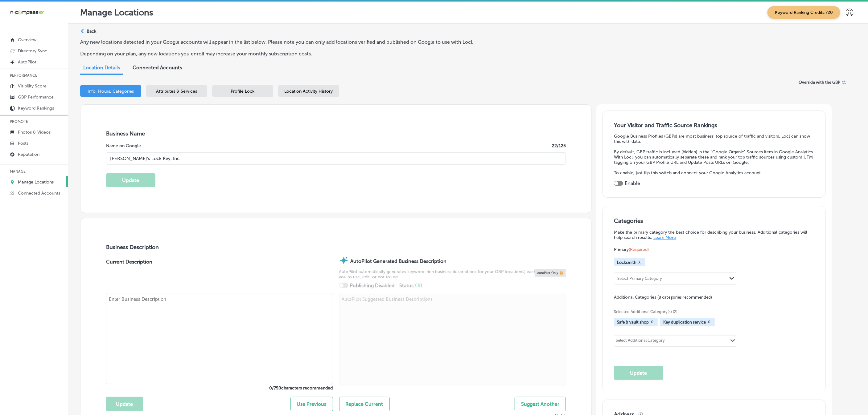  I want to click on span: (Required), so click(638, 249).